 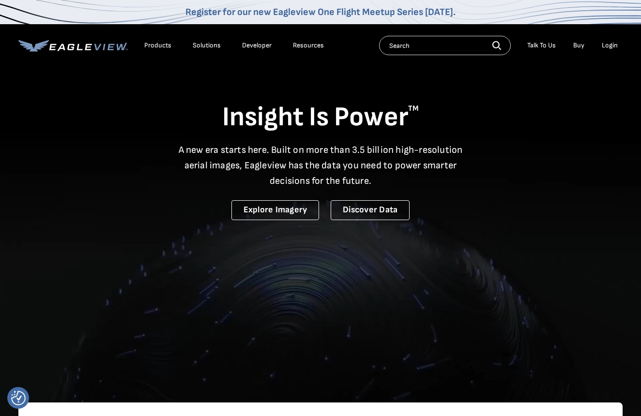 What do you see at coordinates (578, 45) in the screenshot?
I see `a: Buy` at bounding box center [578, 45].